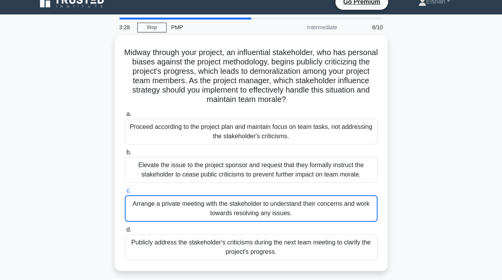 The height and width of the screenshot is (280, 502). Describe the element at coordinates (129, 152) in the screenshot. I see `span: b.` at that location.